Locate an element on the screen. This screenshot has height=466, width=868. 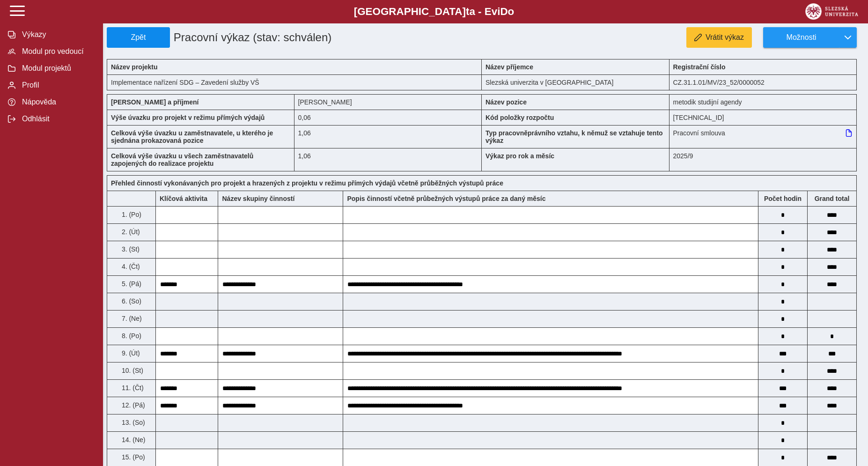
span: 14. (Ne) is located at coordinates (132, 440).